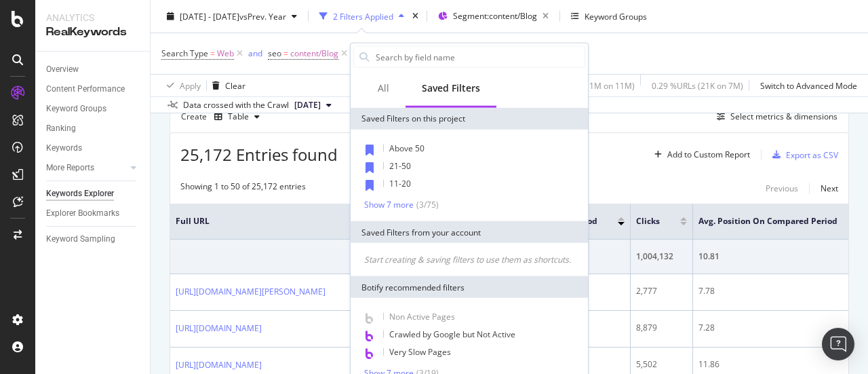 The image size is (868, 374). Describe the element at coordinates (80, 239) in the screenshot. I see `div: Keyword Sampling` at that location.